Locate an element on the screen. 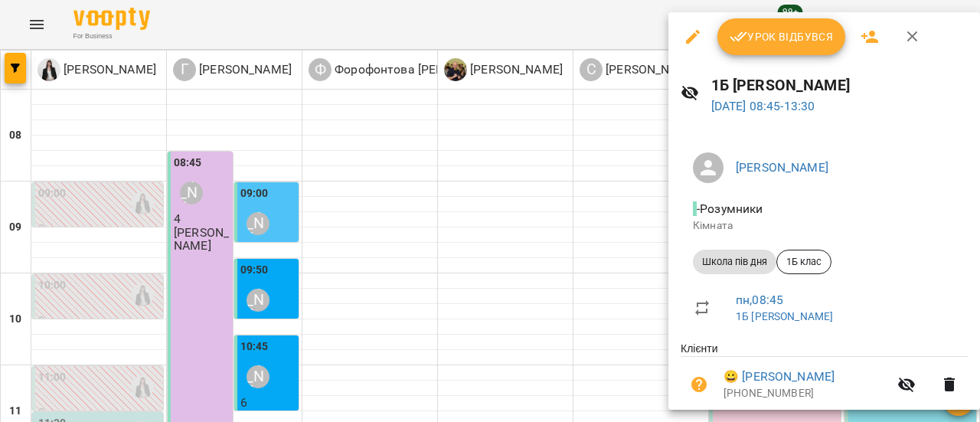 The image size is (980, 422). span: - Розумники is located at coordinates (730, 209).